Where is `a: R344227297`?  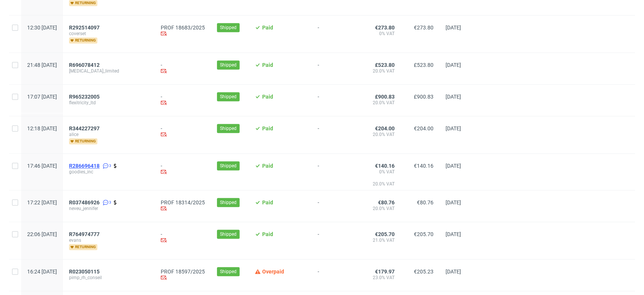 a: R344227297 is located at coordinates (85, 128).